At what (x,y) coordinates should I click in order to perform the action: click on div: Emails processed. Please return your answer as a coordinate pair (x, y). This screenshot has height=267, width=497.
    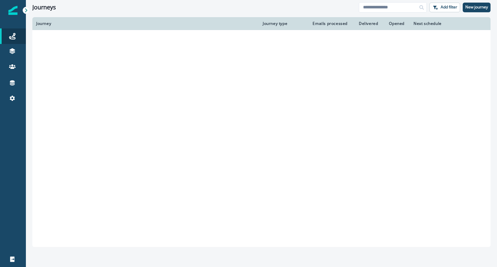
    Looking at the image, I should click on (330, 24).